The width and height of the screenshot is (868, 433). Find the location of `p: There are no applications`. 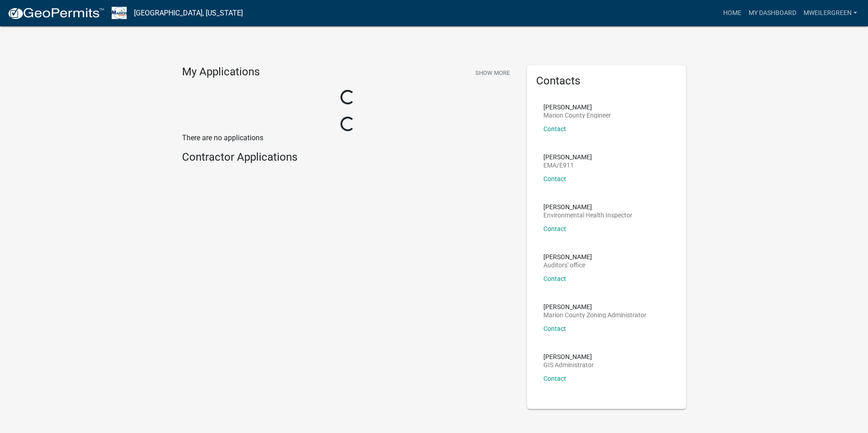

p: There are no applications is located at coordinates (347, 138).